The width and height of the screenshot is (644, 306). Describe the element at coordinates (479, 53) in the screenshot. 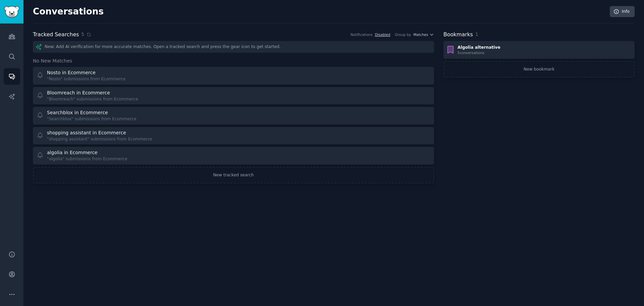

I see `div: 5 conversation s` at that location.